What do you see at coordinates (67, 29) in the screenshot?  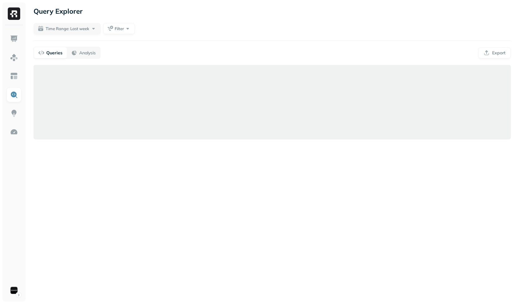 I see `button: Time Range: Last week` at bounding box center [67, 29].